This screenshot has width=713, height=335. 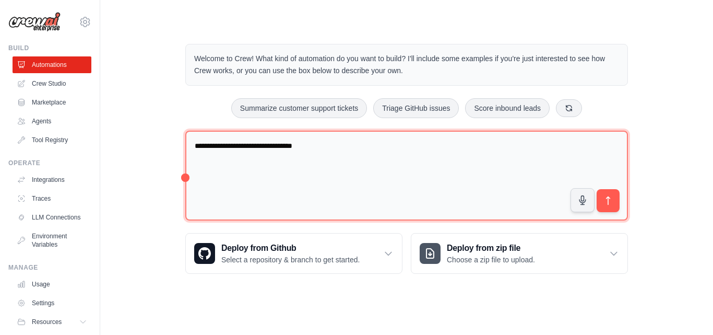 I want to click on a: LLM Connections, so click(x=52, y=217).